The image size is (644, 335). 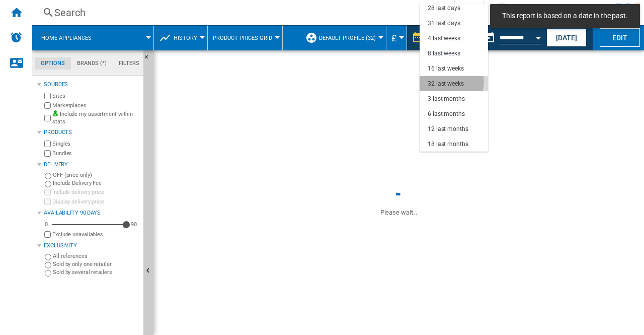 What do you see at coordinates (446, 84) in the screenshot?
I see `div: 32 last weeks` at bounding box center [446, 84].